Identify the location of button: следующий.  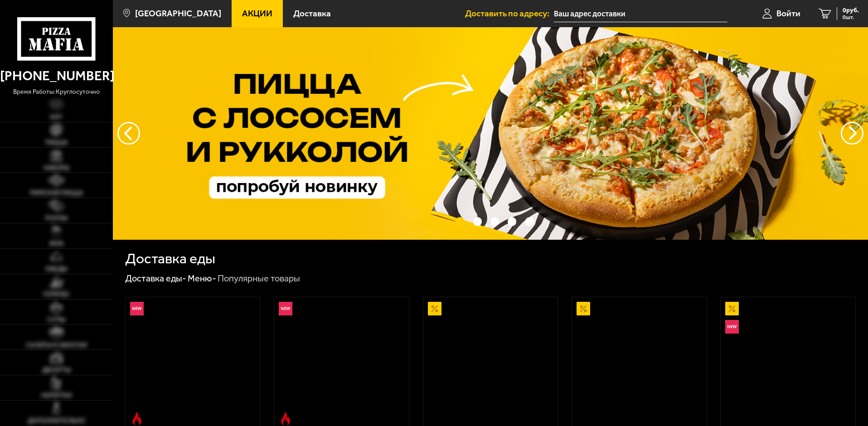
(129, 133).